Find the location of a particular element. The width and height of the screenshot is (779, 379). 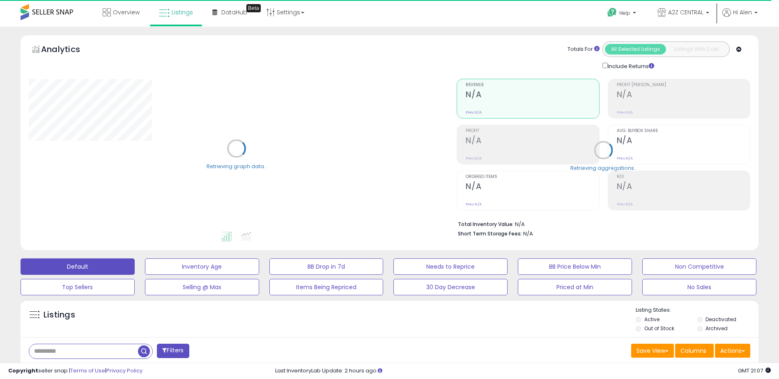

div: Include Returns is located at coordinates (630, 66).